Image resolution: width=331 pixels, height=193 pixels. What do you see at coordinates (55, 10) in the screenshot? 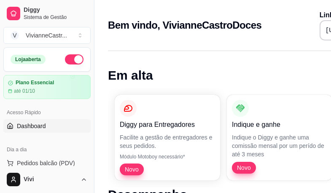
I see `span: Diggy` at bounding box center [55, 10].